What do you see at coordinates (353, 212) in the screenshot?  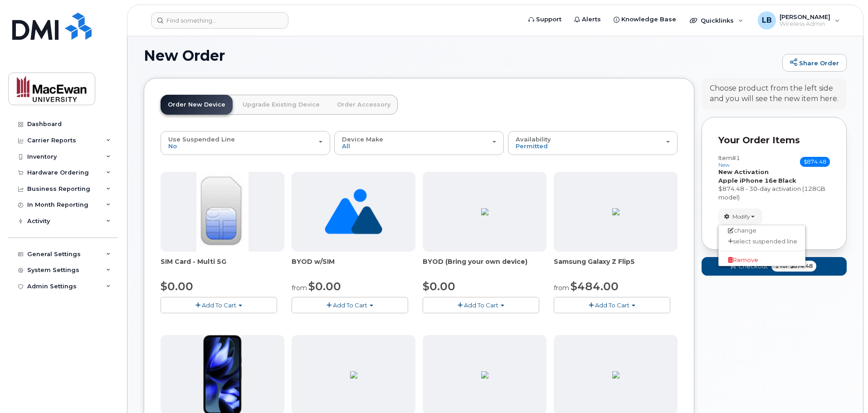 I see `img: no_image_found-2caef05468ed5679b831cfe6fc140e25e0c280774317ffc20a367ab7fd17291e.png` at bounding box center [353, 212].